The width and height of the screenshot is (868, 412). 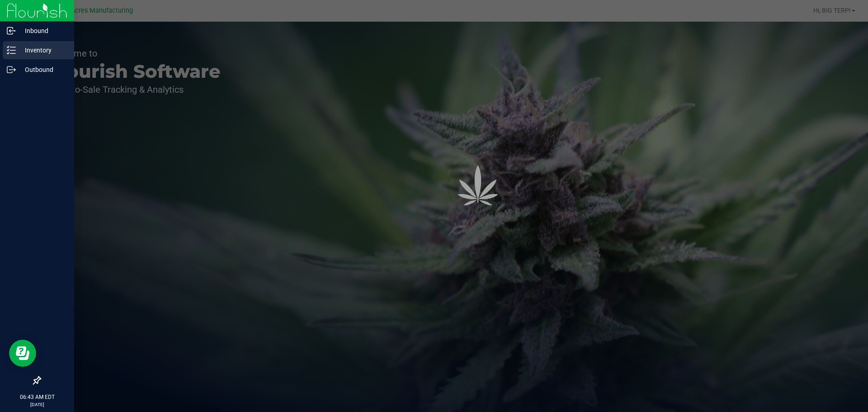 What do you see at coordinates (43, 70) in the screenshot?
I see `p: Outbound` at bounding box center [43, 70].